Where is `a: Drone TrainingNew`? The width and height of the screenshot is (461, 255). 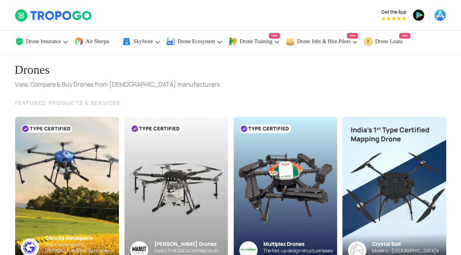
a: Drone TrainingNew is located at coordinates (254, 42).